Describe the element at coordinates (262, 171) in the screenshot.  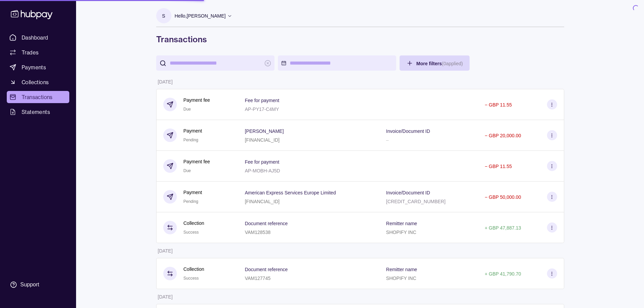
I see `p: AP-MOBH-AJ5D` at that location.